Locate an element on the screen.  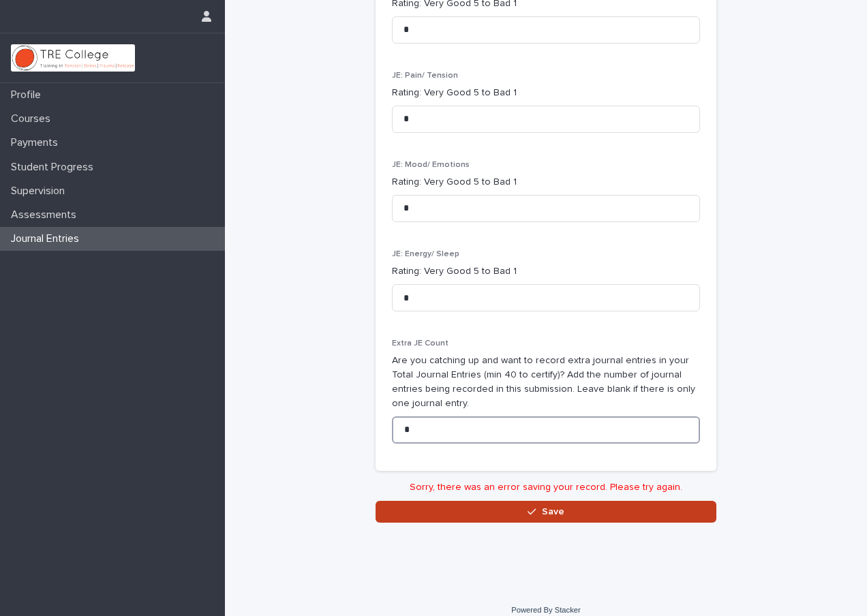
p: Sorry, there was an error saving your record. Please try again. is located at coordinates (546, 487).